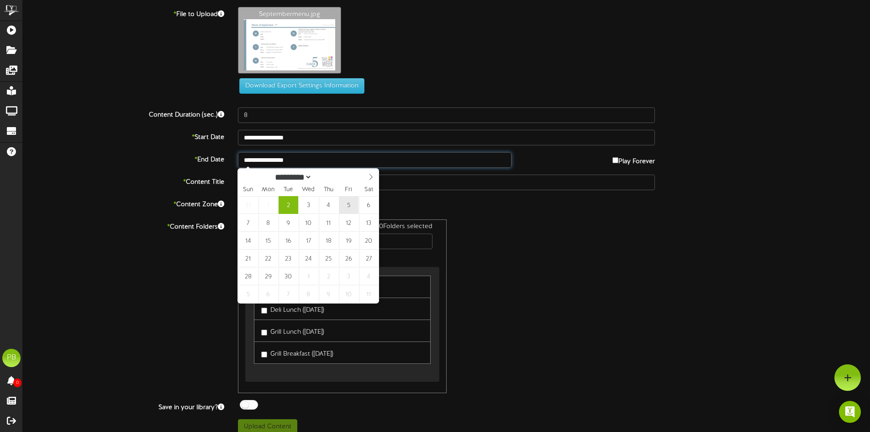 The image size is (870, 432). What do you see at coordinates (248, 258) in the screenshot?
I see `span: September 21, 2025` at bounding box center [248, 258].